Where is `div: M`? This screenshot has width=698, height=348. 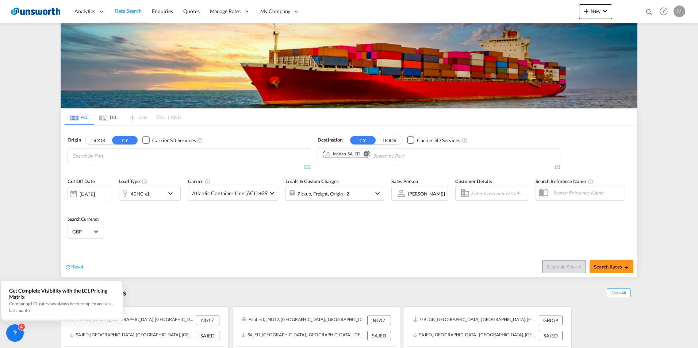 div: M is located at coordinates (679, 11).